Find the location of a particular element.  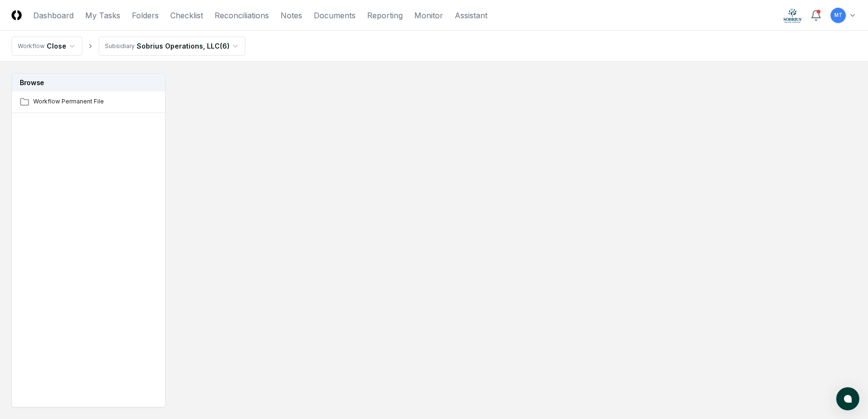

button: atlas-launcher is located at coordinates (848, 399).